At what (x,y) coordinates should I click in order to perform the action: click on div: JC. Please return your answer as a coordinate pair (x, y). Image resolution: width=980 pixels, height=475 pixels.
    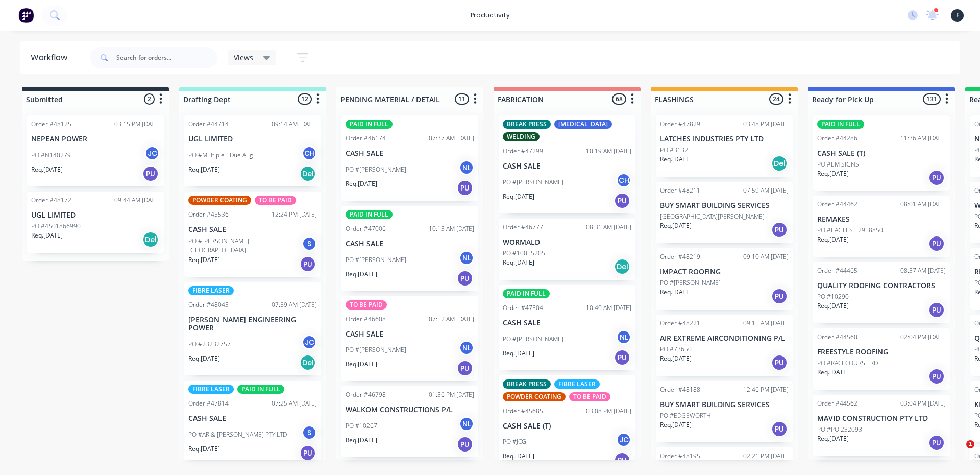
    Looking at the image, I should click on (310, 342).